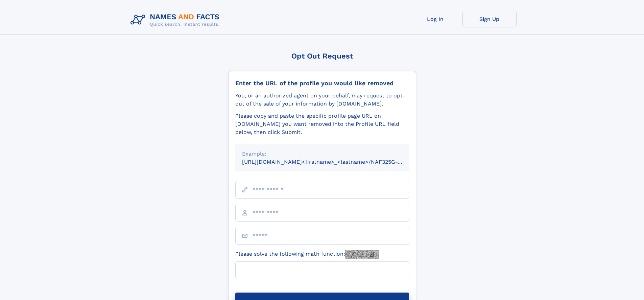 The height and width of the screenshot is (300, 644). I want to click on div: Opt Out Request, so click(322, 56).